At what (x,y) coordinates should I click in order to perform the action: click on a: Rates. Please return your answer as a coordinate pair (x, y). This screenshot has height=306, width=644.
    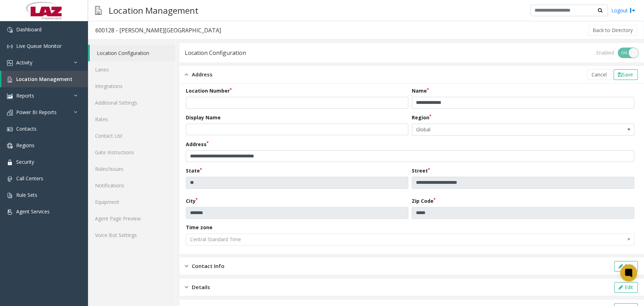
    Looking at the image, I should click on (131, 119).